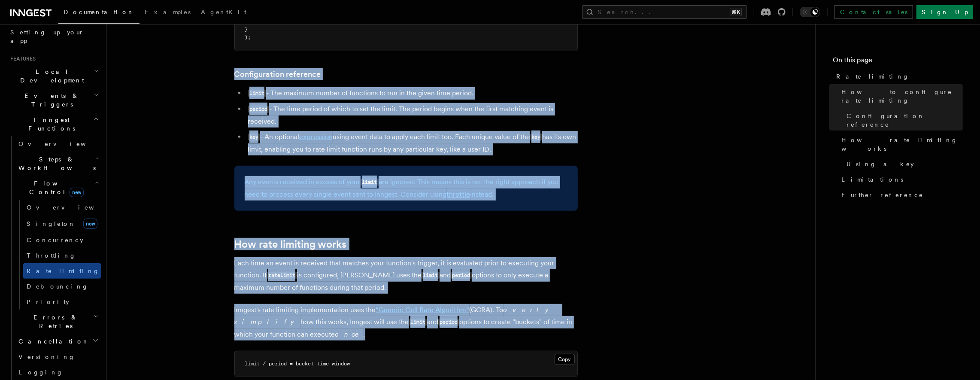 The height and width of the screenshot is (380, 980). Describe the element at coordinates (223, 13) in the screenshot. I see `a: AgentKit` at that location.